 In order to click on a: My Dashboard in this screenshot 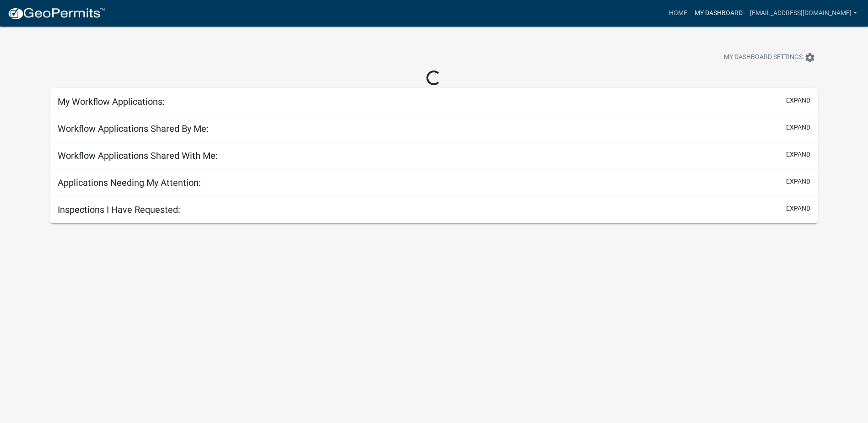, I will do `click(719, 13)`.